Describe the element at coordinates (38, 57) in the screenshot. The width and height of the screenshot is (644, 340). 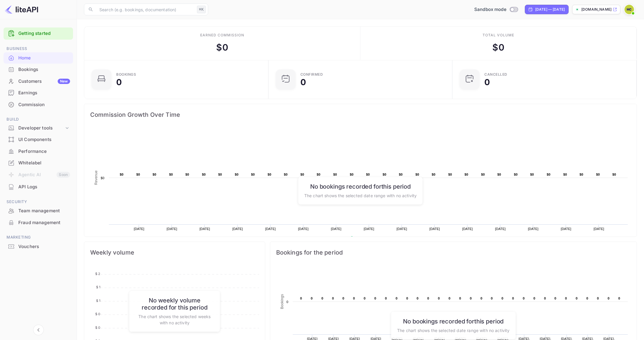
I see `a: Home` at that location.